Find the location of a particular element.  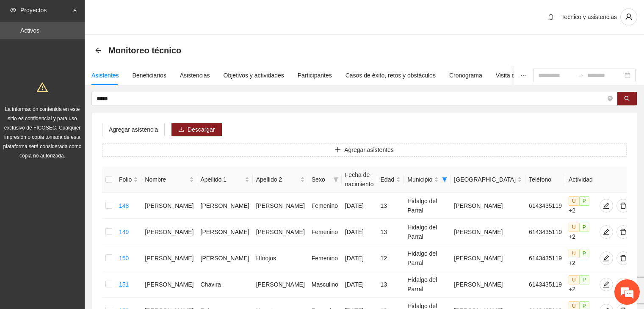

button: Agregar asistencia is located at coordinates (133, 129).